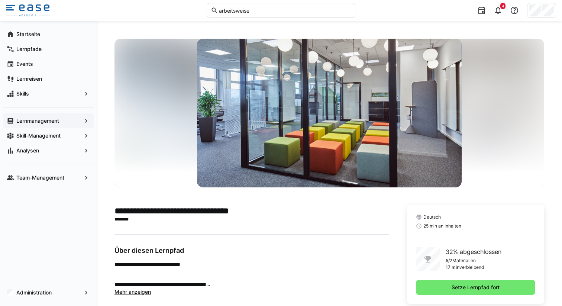 This screenshot has height=306, width=562. What do you see at coordinates (476, 287) in the screenshot?
I see `button: Setze Lernpfad fort` at bounding box center [476, 287].